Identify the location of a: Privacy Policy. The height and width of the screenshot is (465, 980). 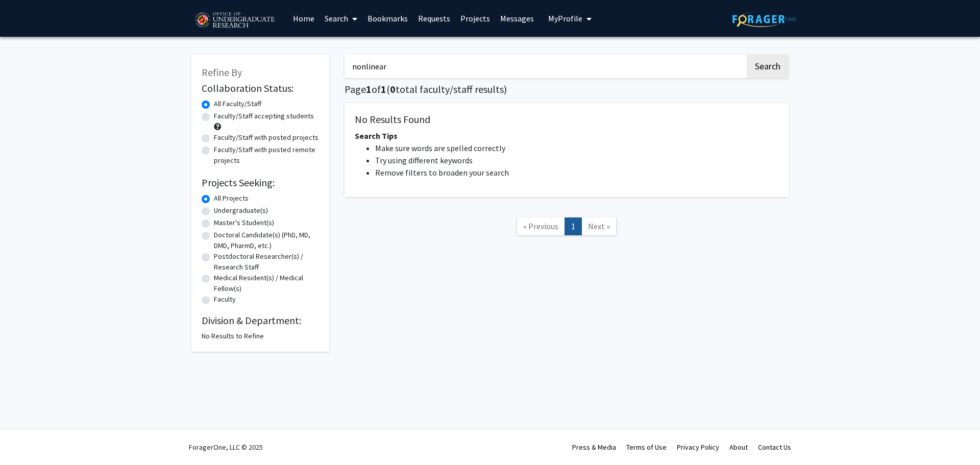
(698, 447).